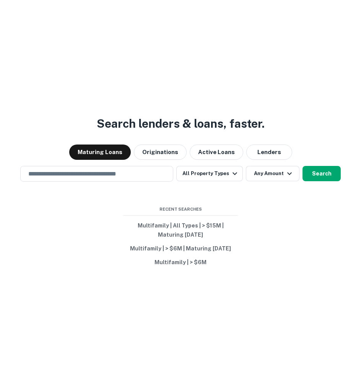  What do you see at coordinates (180, 262) in the screenshot?
I see `button: Multifamily | > $6M` at bounding box center [180, 262].